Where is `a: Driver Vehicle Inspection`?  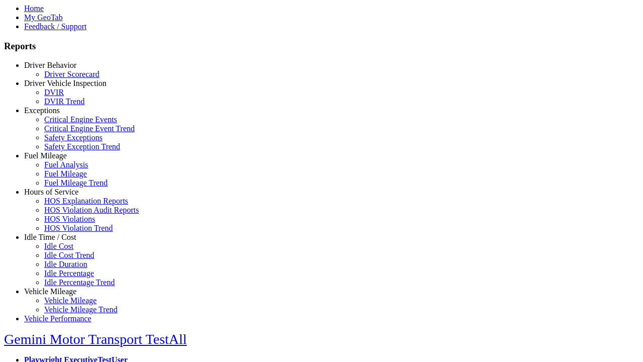 a: Driver Vehicle Inspection is located at coordinates (65, 83).